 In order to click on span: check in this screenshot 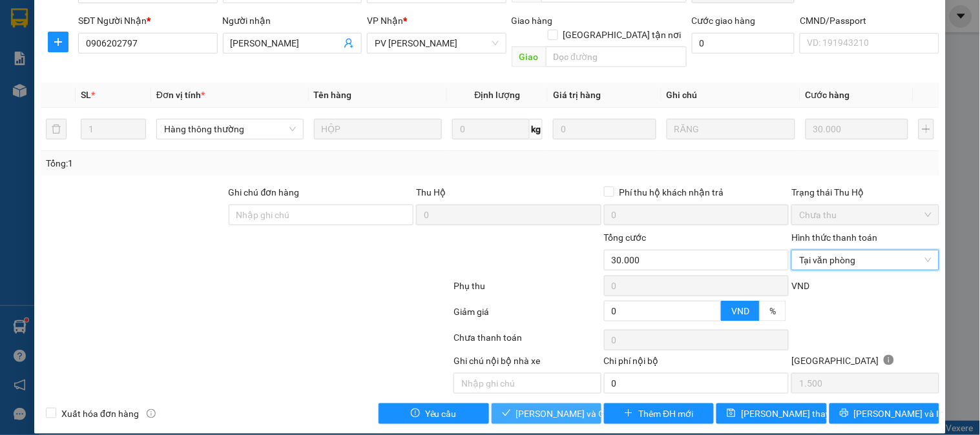, I will do `click(507, 414)`.